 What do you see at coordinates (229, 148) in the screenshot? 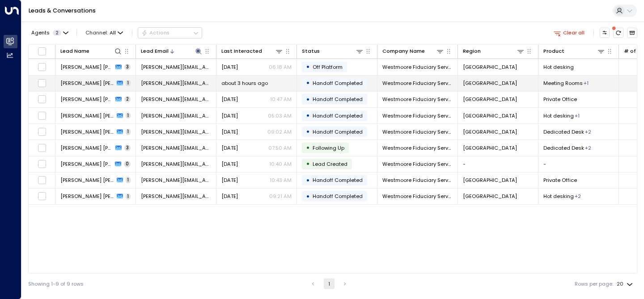
I see `span: Oct 01, 2025` at bounding box center [229, 148].